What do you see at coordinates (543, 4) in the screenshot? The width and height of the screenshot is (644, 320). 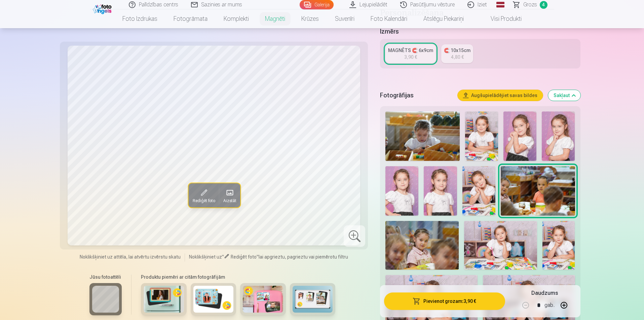 I see `span: 4` at bounding box center [543, 4].